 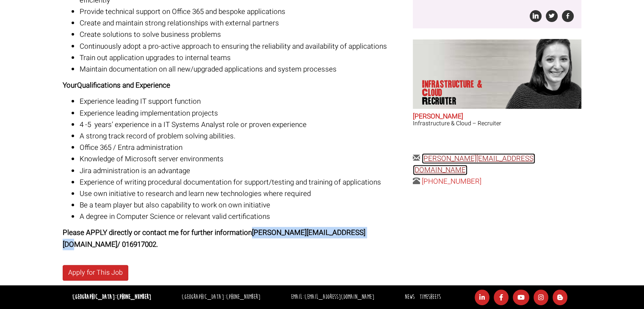 I want to click on li: Provide technical support on Office 365 and bespoke applications, so click(x=243, y=12).